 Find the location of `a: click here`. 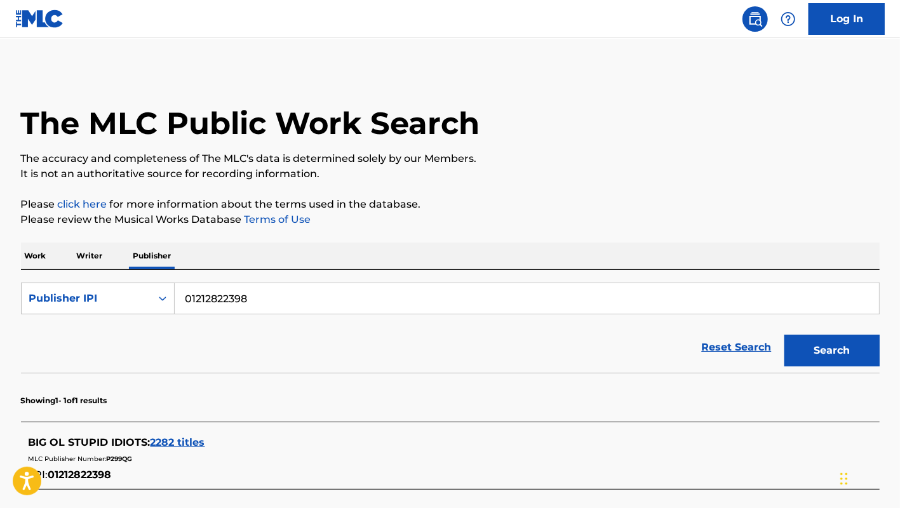

a: click here is located at coordinates (83, 204).